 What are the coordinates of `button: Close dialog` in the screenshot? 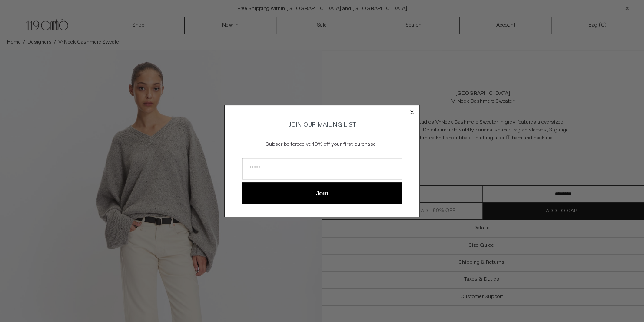 It's located at (412, 112).